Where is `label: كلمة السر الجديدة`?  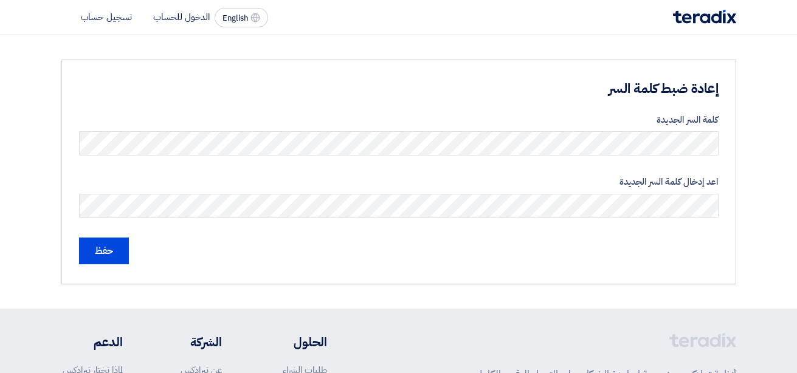
label: كلمة السر الجديدة is located at coordinates (399, 120).